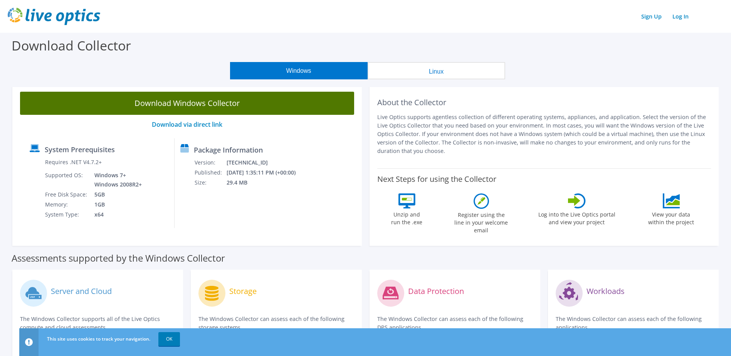  Describe the element at coordinates (436, 70) in the screenshot. I see `button: Linux` at that location.